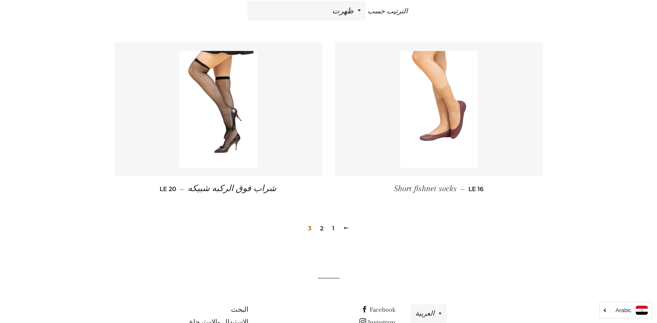 The height and width of the screenshot is (323, 657). Describe the element at coordinates (387, 11) in the screenshot. I see `span: الترتيب حسب` at that location.